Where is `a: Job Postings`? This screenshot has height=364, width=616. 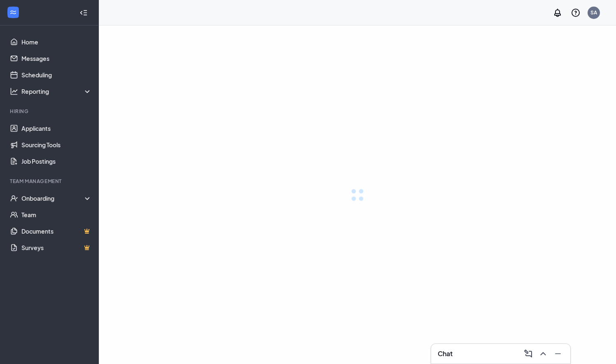
a: Job Postings is located at coordinates (56, 162).